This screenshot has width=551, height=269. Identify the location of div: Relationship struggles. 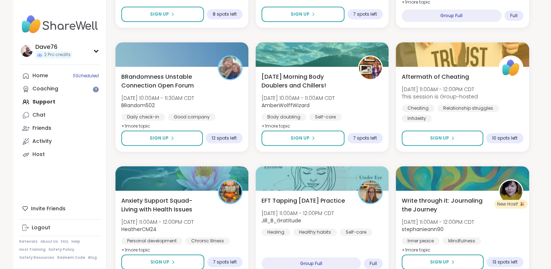
(468, 108).